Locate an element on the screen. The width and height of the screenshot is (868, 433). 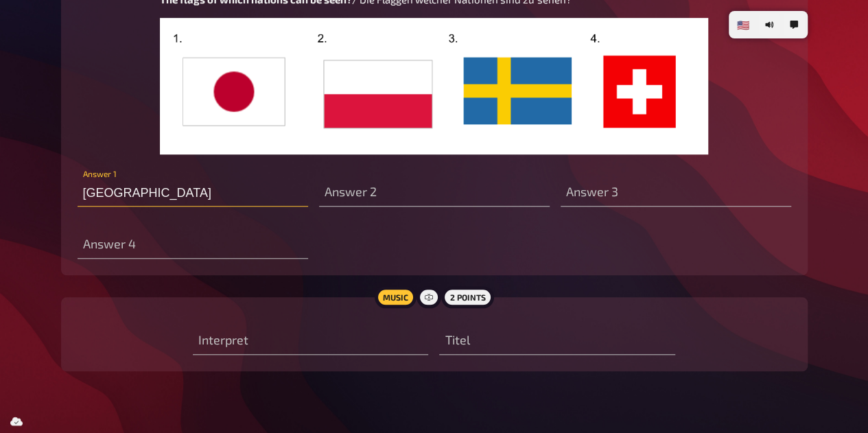
div: Music is located at coordinates (394, 297).